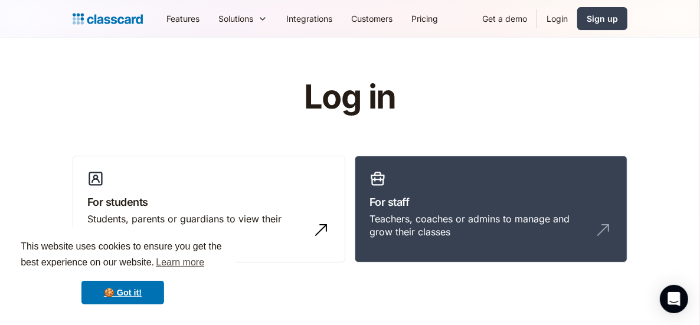 The image size is (700, 325). Describe the element at coordinates (505, 18) in the screenshot. I see `a: Get a demo` at that location.